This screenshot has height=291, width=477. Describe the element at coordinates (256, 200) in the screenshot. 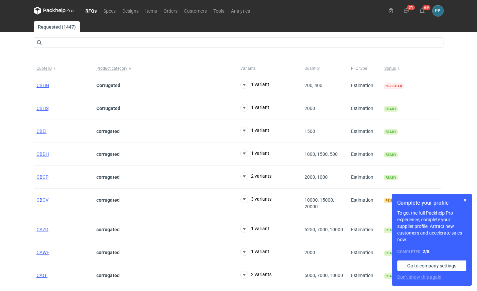

I see `button: 3 variants` at that location.